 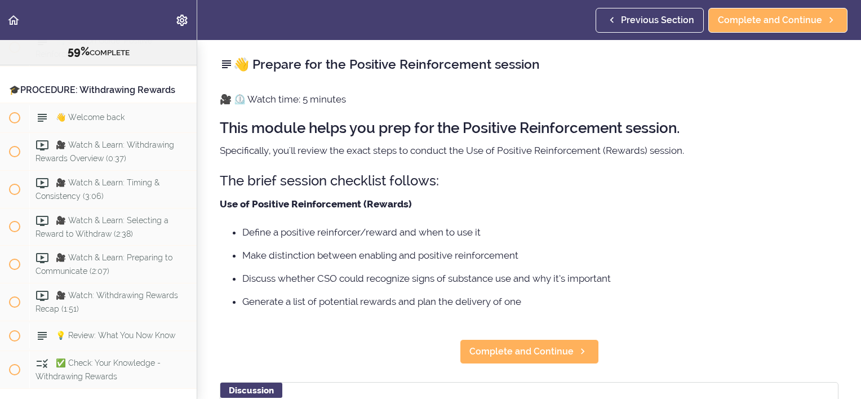 I want to click on span: 💡 Review: What You Now Know, so click(x=115, y=336).